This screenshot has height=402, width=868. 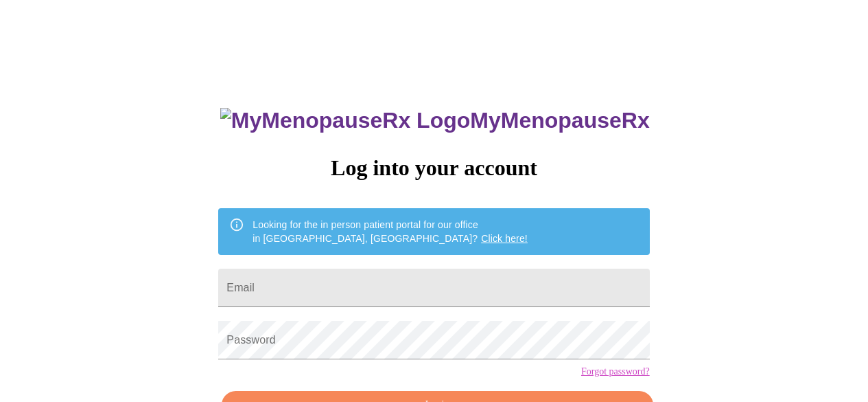 I want to click on h3: Log into your account, so click(x=434, y=168).